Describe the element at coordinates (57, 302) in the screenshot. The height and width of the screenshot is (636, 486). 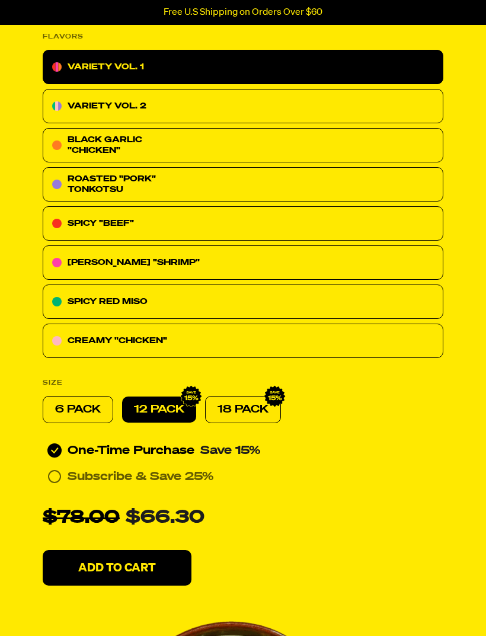
I see `img: fc2c7a02-spicy-red-miso.svg` at that location.